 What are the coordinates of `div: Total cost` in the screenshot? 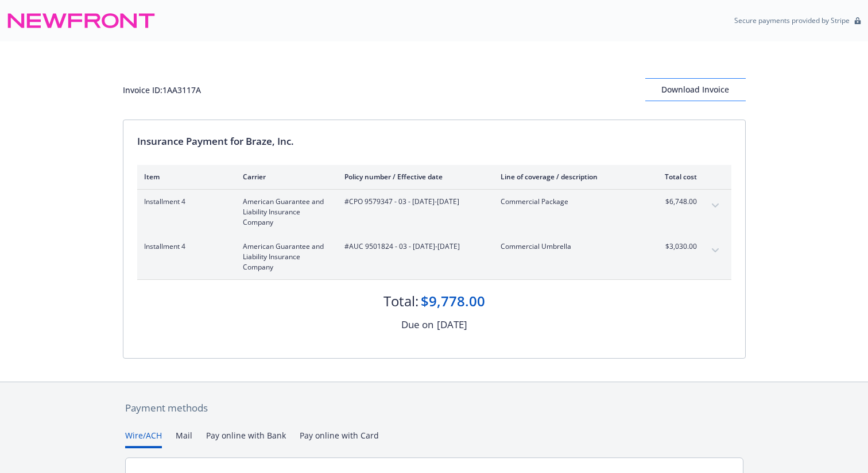 It's located at (675, 176).